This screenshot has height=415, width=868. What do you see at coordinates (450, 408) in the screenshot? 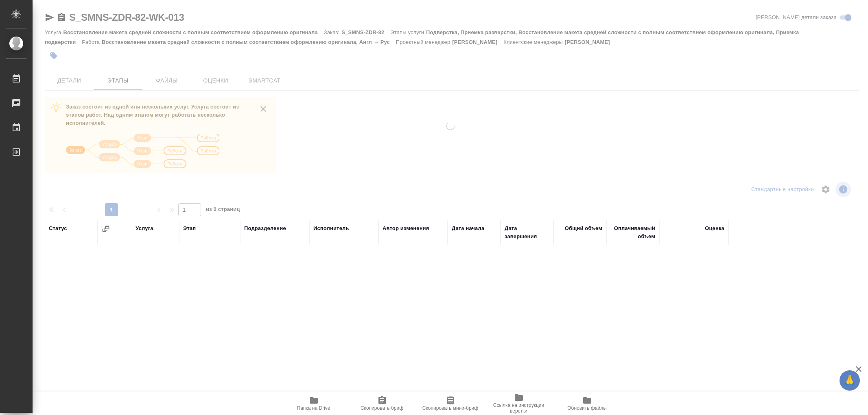
I see `span: Скопировать мини-бриф` at bounding box center [450, 408].